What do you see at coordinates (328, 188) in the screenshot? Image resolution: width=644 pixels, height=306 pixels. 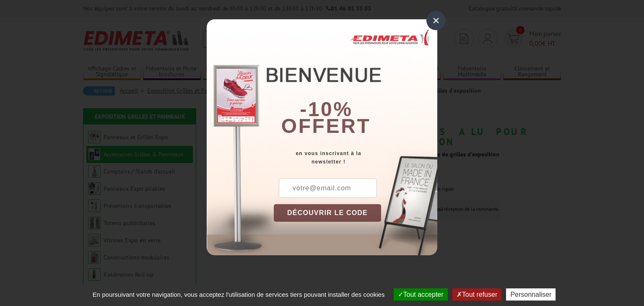 I see `input: votre@email.com` at bounding box center [328, 188].